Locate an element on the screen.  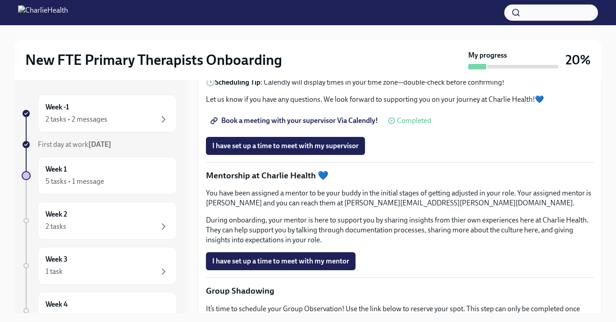
div: 5 tasks • 1 message is located at coordinates (75, 181).